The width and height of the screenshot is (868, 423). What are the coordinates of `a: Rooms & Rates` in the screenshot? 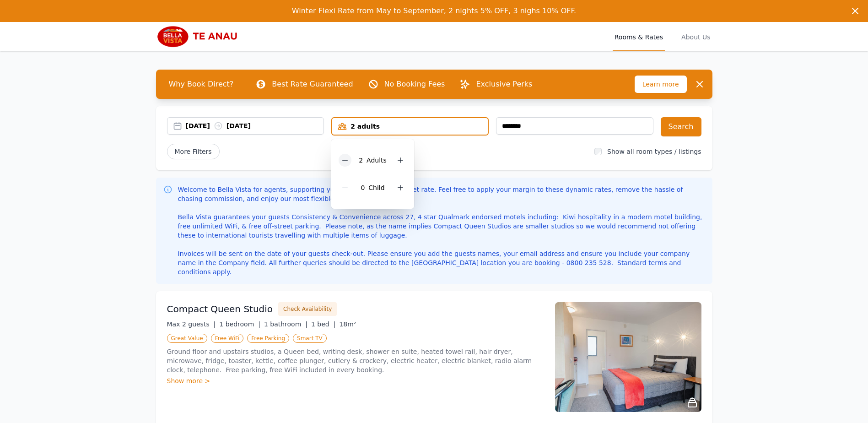 It's located at (639, 37).